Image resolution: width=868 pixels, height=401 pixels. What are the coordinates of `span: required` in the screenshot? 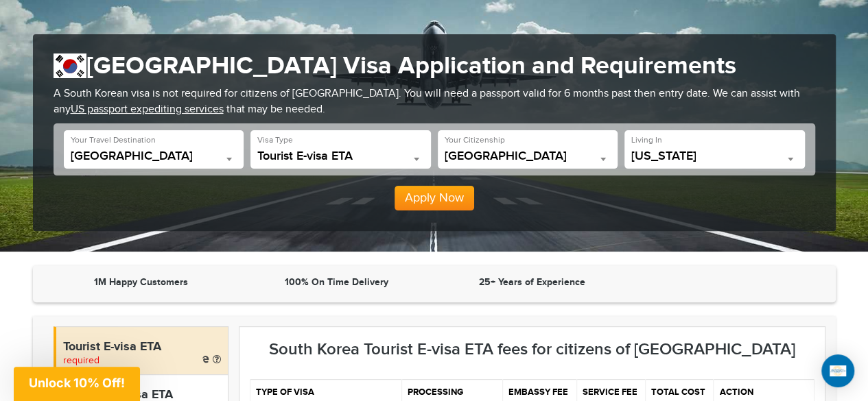 It's located at (81, 360).